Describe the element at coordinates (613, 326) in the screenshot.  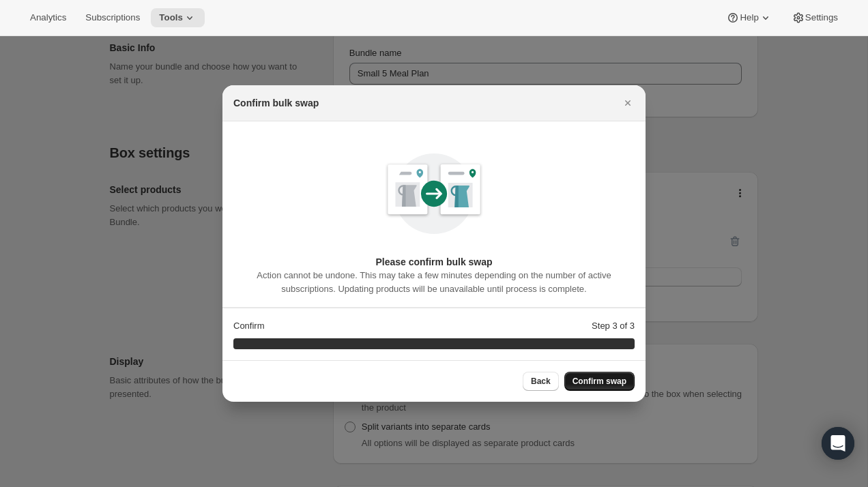
I see `p: Step 3 of 3` at that location.